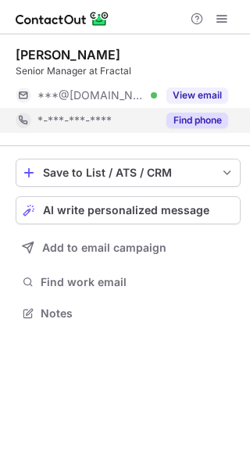 The width and height of the screenshot is (250, 469). I want to click on span: AI write personalized message, so click(126, 210).